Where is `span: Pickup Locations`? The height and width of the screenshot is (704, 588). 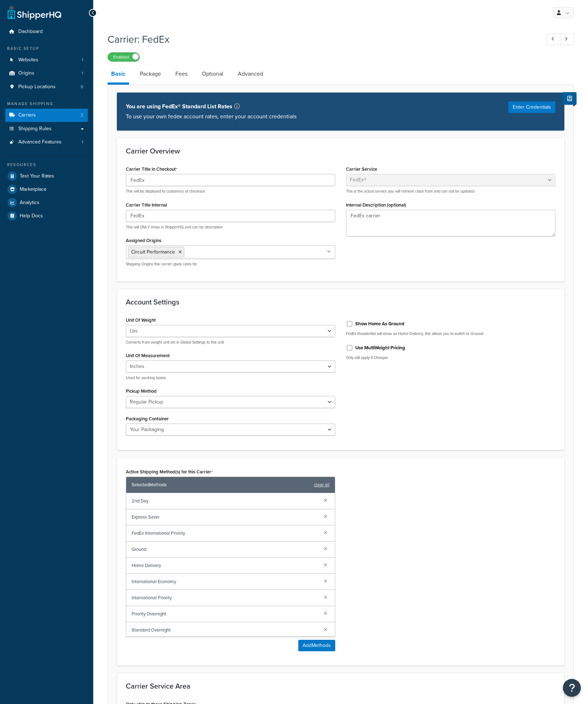 span: Pickup Locations is located at coordinates (37, 87).